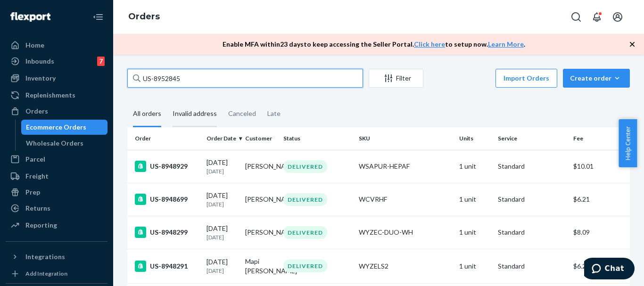 This screenshot has height=286, width=644. I want to click on div: US-8948699, so click(167, 199).